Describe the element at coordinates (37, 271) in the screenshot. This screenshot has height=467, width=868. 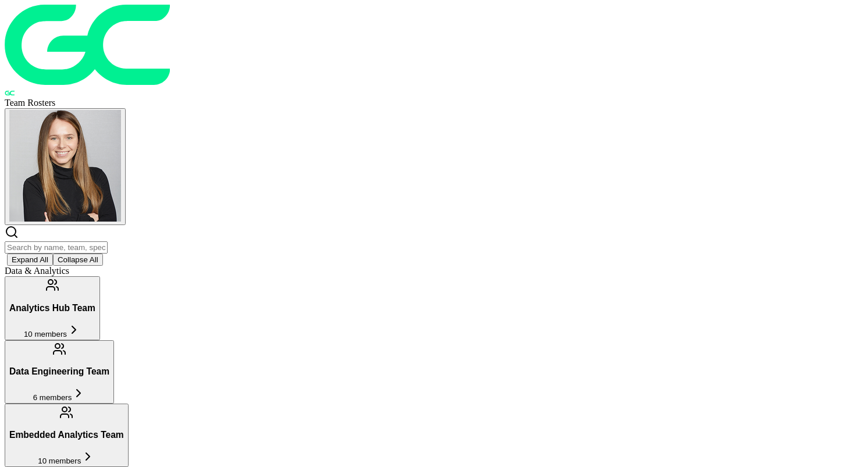
I see `span: Data & Analytics` at that location.